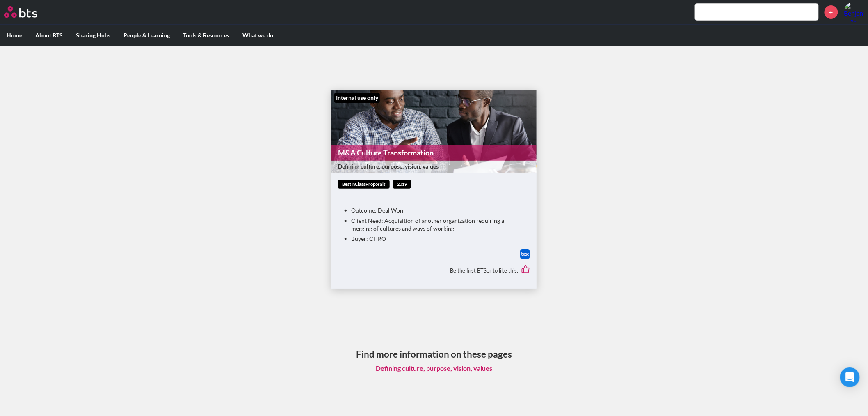 The height and width of the screenshot is (416, 868). What do you see at coordinates (437, 224) in the screenshot?
I see `li: Client Need: Acquisition of another organization requiring a merging of cultures and ways of working` at bounding box center [437, 224].